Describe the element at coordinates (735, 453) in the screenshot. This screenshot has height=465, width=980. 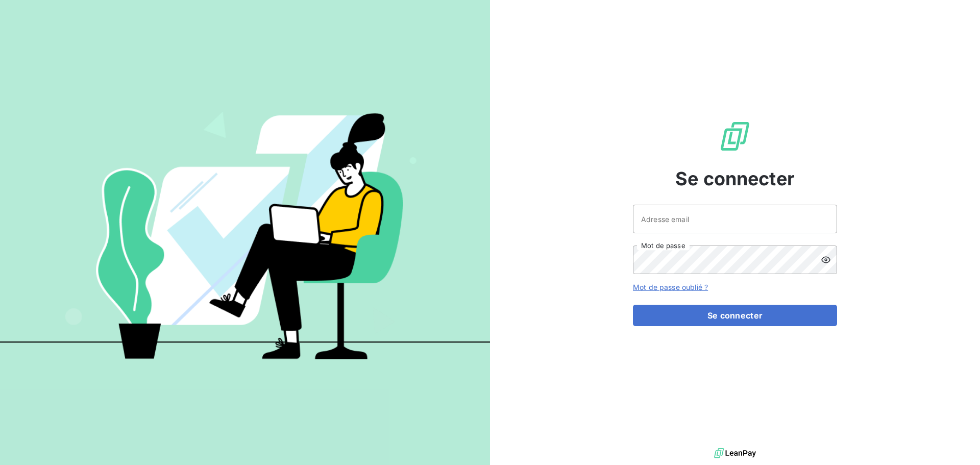
I see `img: logo` at that location.